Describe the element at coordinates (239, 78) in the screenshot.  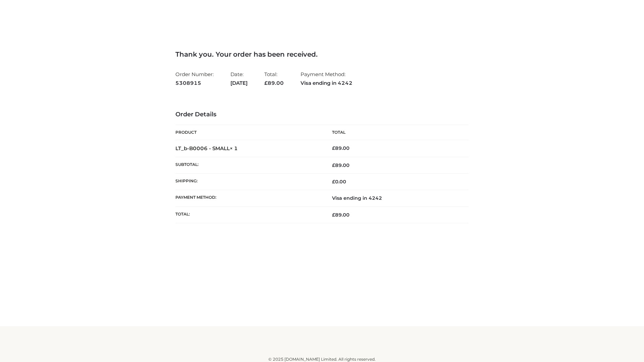
I see `li: Date:` at that location.